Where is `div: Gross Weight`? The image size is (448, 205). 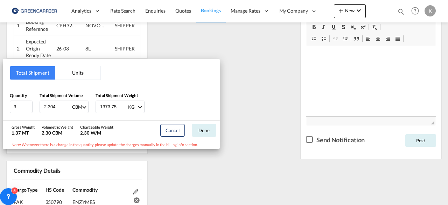
div: Gross Weight is located at coordinates (23, 127).